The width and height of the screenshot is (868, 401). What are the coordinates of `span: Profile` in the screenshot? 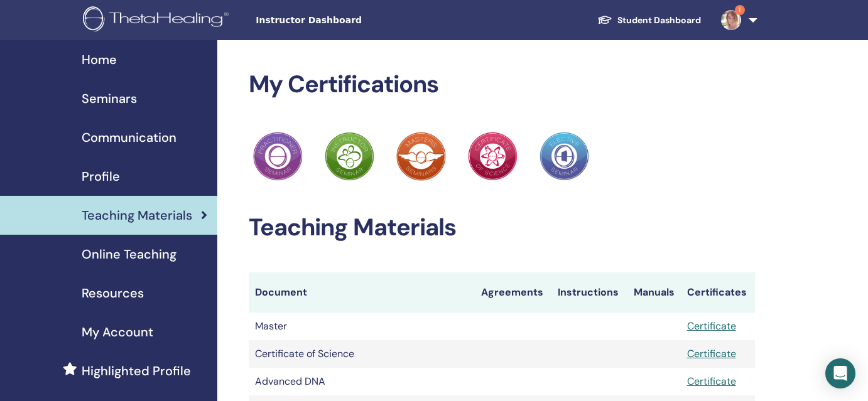 It's located at (101, 176).